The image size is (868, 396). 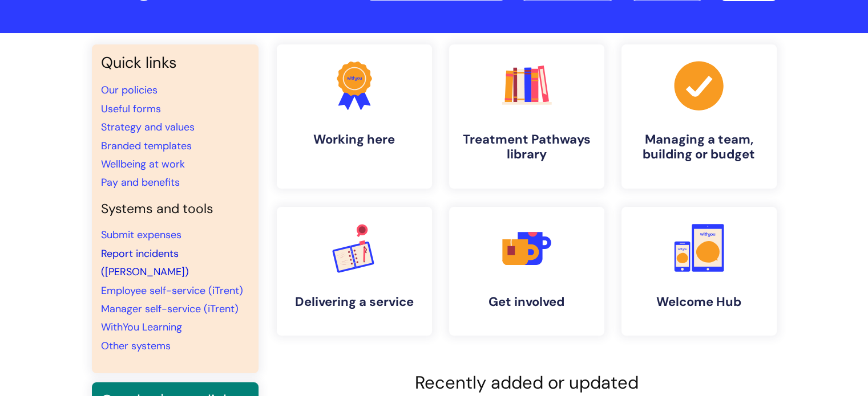 What do you see at coordinates (354, 302) in the screenshot?
I see `h4: Delivering a service` at bounding box center [354, 302].